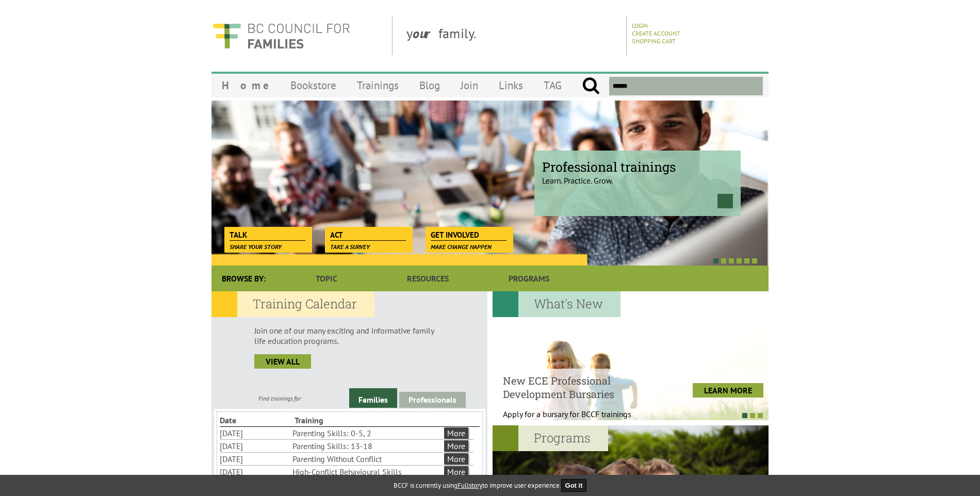 The height and width of the screenshot is (496, 980). What do you see at coordinates (637, 166) in the screenshot?
I see `span: Professional trainings` at bounding box center [637, 166].